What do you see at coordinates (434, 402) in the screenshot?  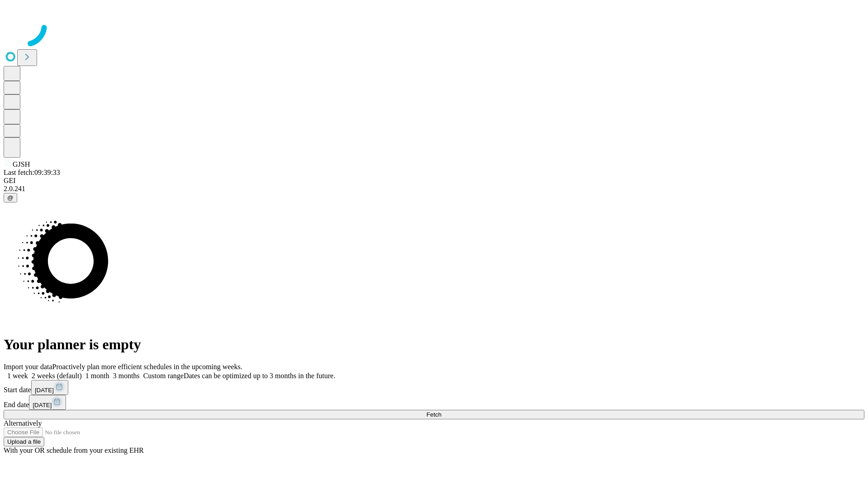 I see `div: End date` at bounding box center [434, 402].